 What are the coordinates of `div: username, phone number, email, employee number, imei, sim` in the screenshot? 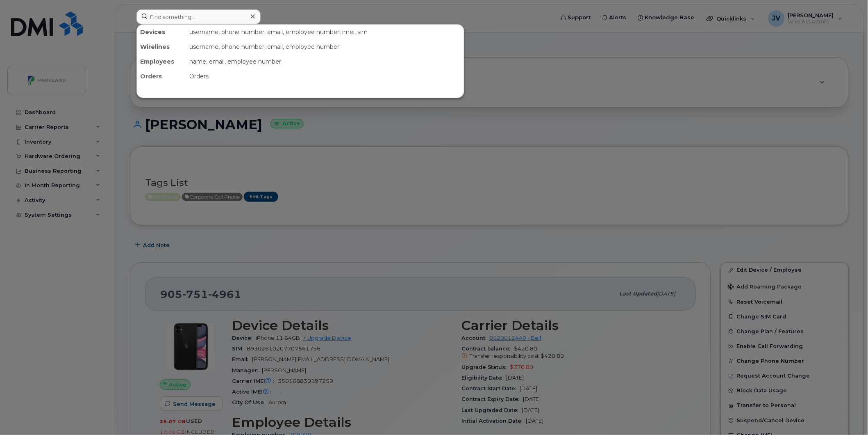 It's located at (325, 32).